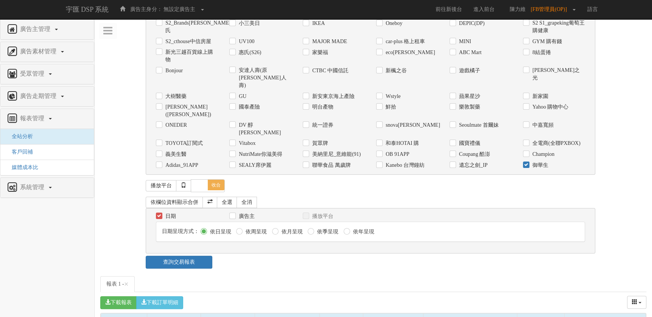  What do you see at coordinates (542, 125) in the screenshot?
I see `label: 中嘉寬頻` at bounding box center [542, 125].